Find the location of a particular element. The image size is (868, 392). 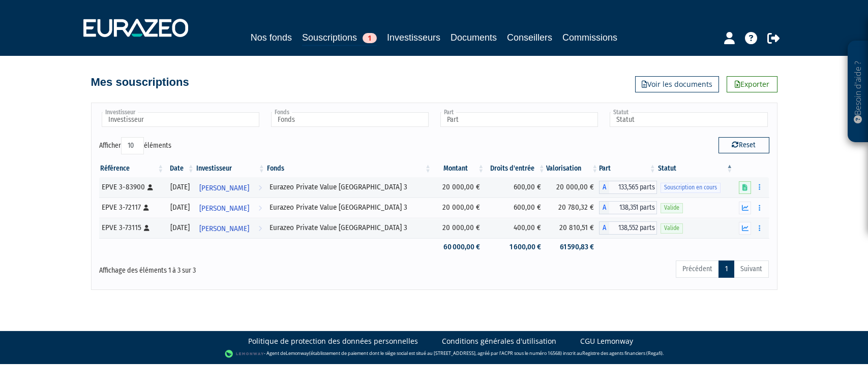

a: Conditions générales d'utilisation is located at coordinates (499, 341).